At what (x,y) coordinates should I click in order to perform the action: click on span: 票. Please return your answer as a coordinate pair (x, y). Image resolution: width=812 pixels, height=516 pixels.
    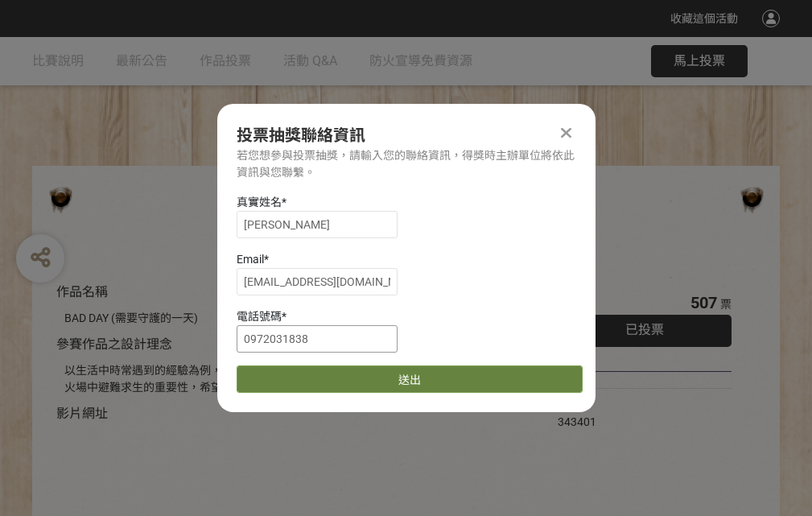
    Looking at the image, I should click on (726, 304).